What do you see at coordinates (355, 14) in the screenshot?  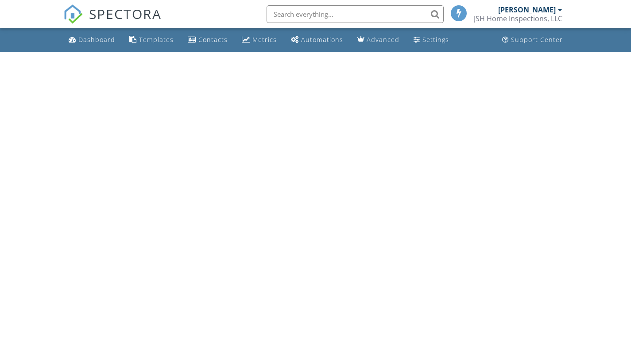 I see `input: Search everything...` at bounding box center [355, 14].